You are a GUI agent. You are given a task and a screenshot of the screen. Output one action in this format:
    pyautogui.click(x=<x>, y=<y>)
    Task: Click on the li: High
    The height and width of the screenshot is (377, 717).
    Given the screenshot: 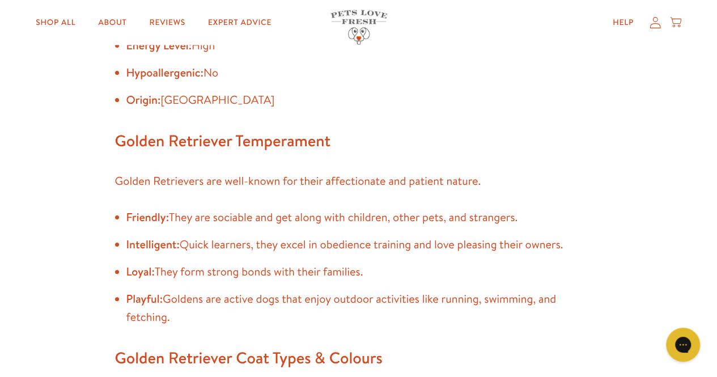 What is the action you would take?
    pyautogui.click(x=365, y=46)
    